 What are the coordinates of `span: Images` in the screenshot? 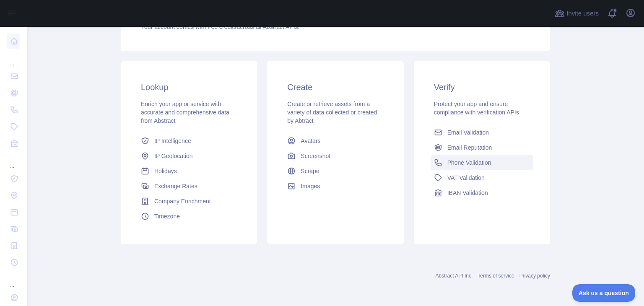 It's located at (310, 186).